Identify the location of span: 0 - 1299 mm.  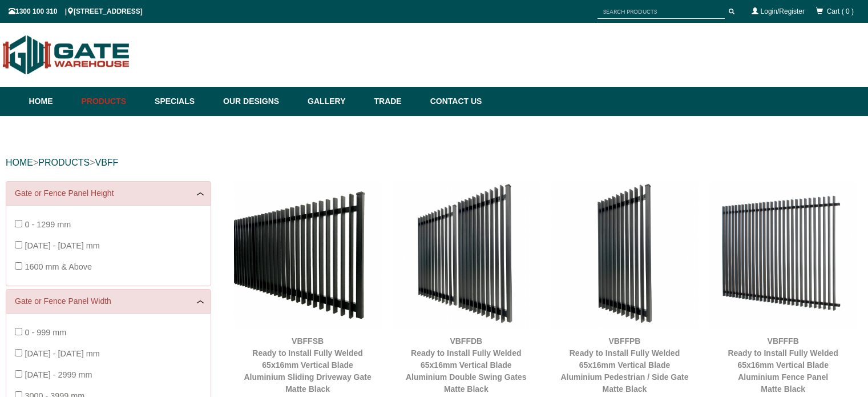
(47, 225).